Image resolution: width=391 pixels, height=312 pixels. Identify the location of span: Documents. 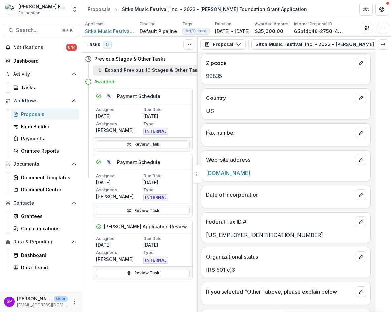
(41, 164).